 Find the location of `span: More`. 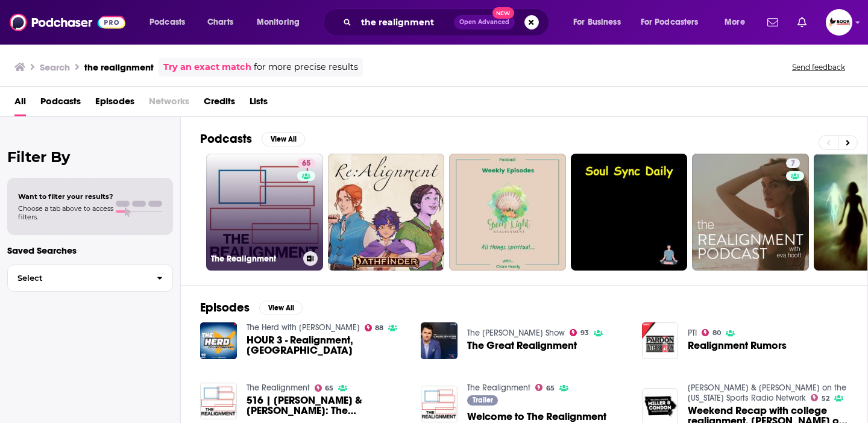

span: More is located at coordinates (735, 23).